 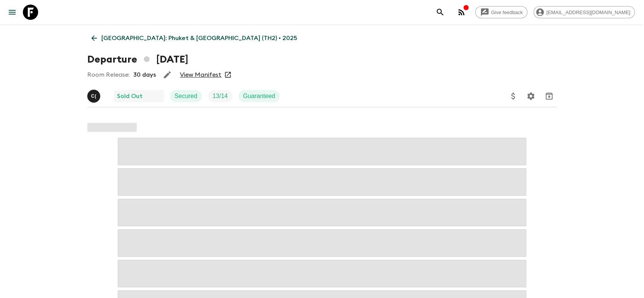 I want to click on button: C(, so click(x=95, y=96).